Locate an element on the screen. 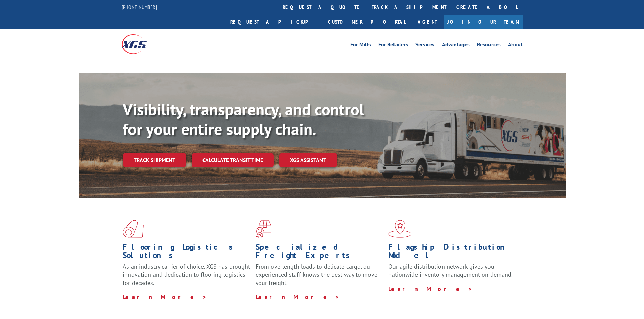 The width and height of the screenshot is (644, 319). a: For Mills is located at coordinates (360, 46).